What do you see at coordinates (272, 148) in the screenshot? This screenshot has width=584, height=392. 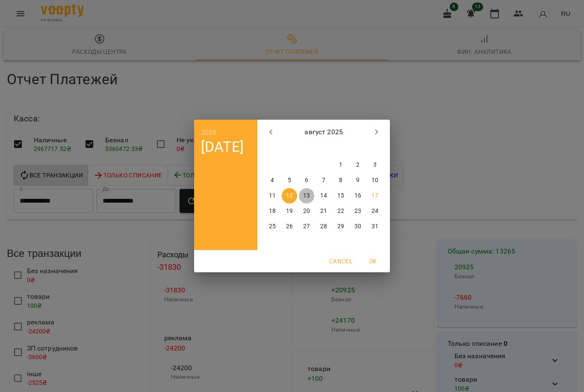 I see `span: пн` at bounding box center [272, 148].